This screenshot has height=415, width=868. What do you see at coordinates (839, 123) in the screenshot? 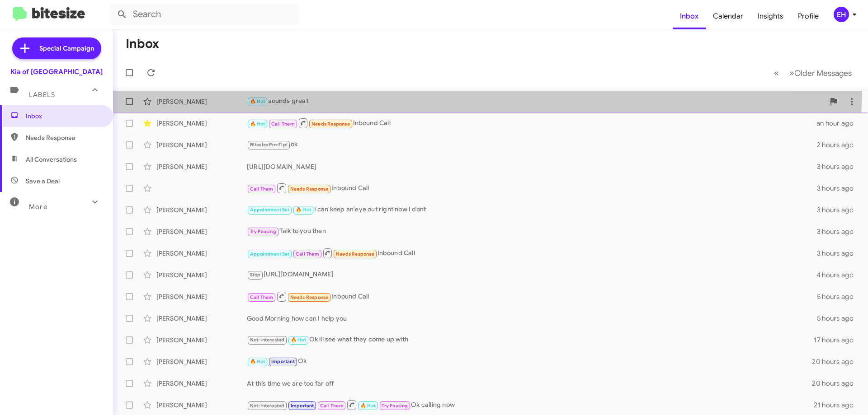
I see `div: an hour ago` at bounding box center [839, 123].